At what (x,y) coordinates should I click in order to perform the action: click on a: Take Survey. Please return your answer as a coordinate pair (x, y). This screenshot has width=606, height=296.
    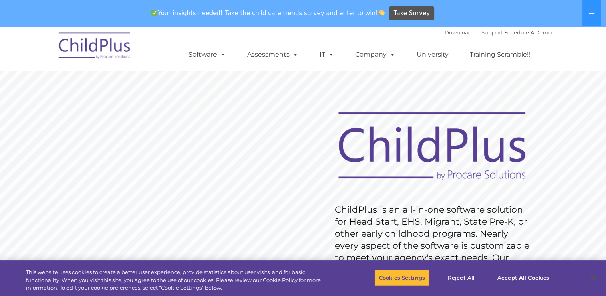
    Looking at the image, I should click on (411, 13).